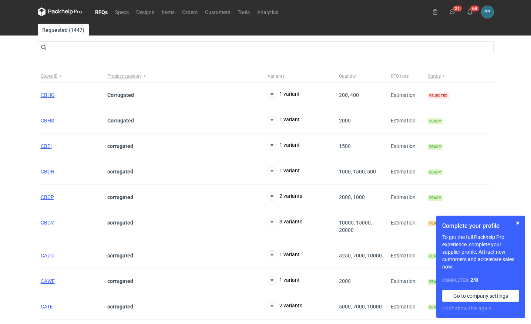  Describe the element at coordinates (101, 12) in the screenshot. I see `a: RFQs` at that location.